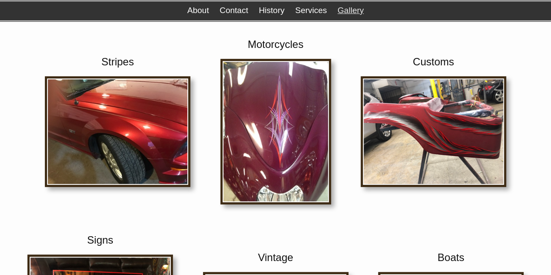  Describe the element at coordinates (198, 10) in the screenshot. I see `a: About` at that location.